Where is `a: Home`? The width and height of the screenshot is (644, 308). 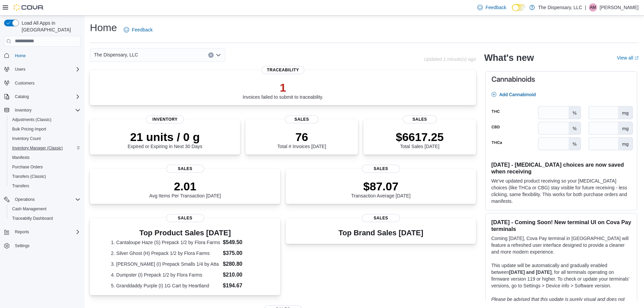 a: Home is located at coordinates (20, 56).